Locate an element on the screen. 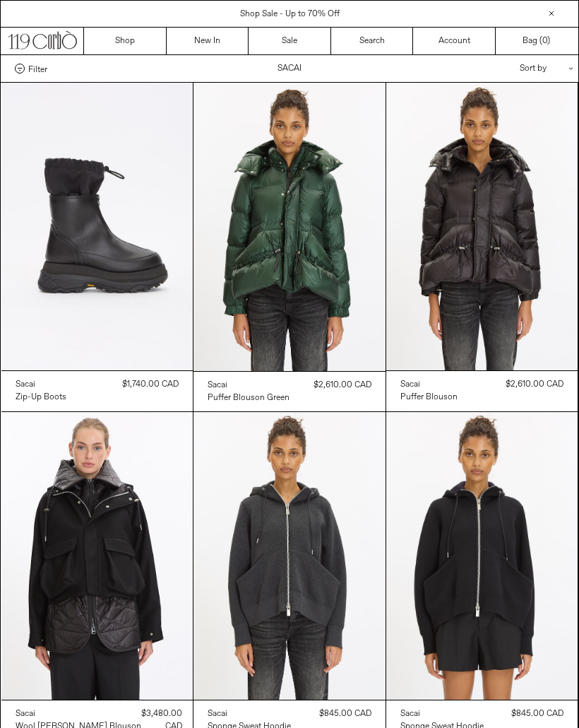 Image resolution: width=579 pixels, height=728 pixels. a: Bag () is located at coordinates (536, 41).